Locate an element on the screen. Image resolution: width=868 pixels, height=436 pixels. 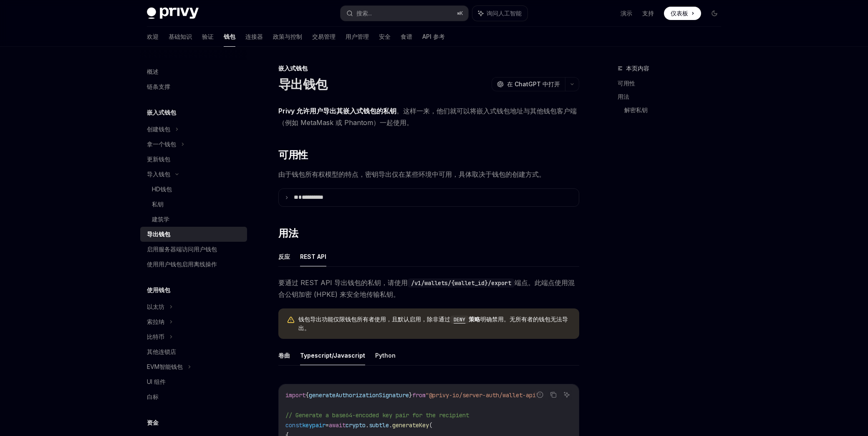
font: 创建钱包 is located at coordinates (159, 129).